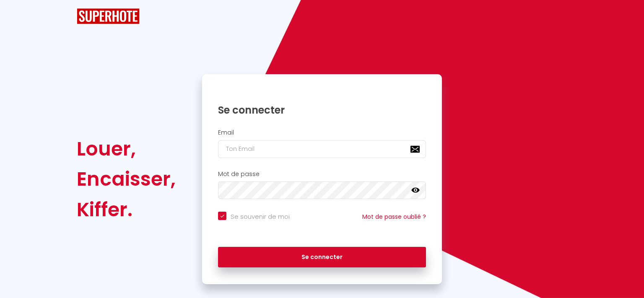 This screenshot has height=298, width=644. Describe the element at coordinates (322, 174) in the screenshot. I see `h2: Mot de passe` at that location.